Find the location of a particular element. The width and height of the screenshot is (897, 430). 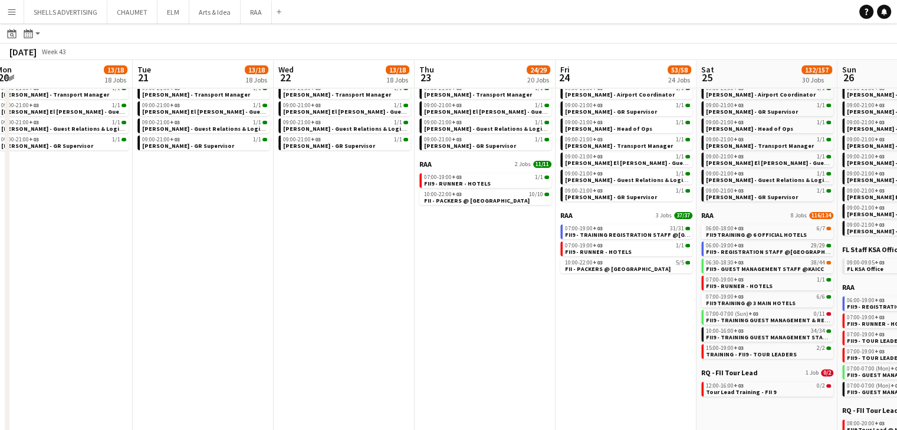

span: 2 Jobs is located at coordinates (522, 164).